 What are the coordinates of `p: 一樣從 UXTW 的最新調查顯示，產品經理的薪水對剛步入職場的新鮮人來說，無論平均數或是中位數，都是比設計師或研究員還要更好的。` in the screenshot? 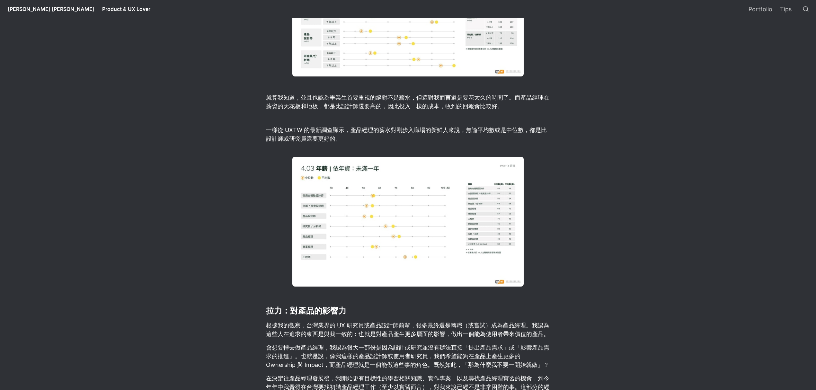 It's located at (408, 134).